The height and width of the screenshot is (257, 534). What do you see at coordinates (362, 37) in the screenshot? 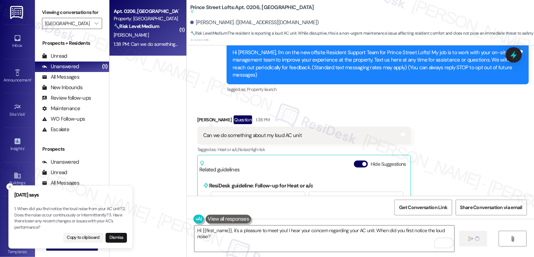
I see `span: : The resident is reporting a loud AC unit. While disruptive, this is a non-urgent maintenance is...` at bounding box center [362, 37].